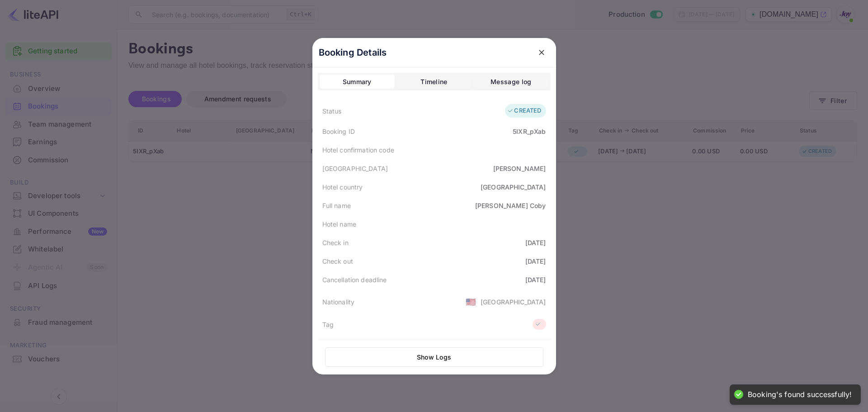  I want to click on div: Cancellation deadline, so click(354, 280).